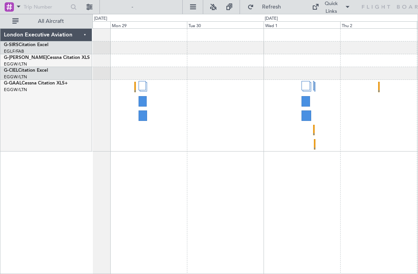 The image size is (418, 274). What do you see at coordinates (379, 25) in the screenshot?
I see `div: Thu 2` at bounding box center [379, 25].